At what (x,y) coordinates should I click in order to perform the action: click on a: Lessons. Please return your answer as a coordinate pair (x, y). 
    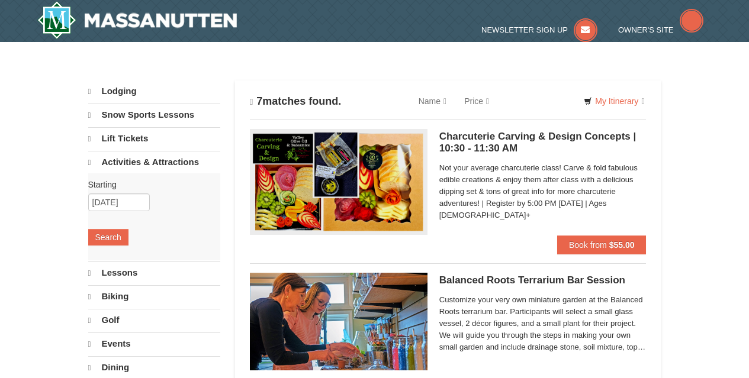
    Looking at the image, I should click on (154, 273).